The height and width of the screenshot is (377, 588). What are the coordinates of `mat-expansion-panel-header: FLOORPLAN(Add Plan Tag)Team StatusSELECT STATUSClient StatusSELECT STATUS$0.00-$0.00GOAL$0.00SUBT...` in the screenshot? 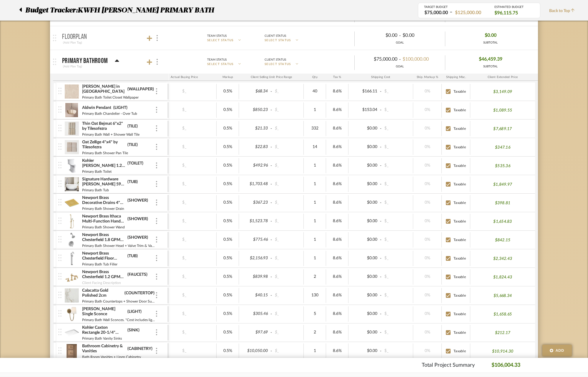 It's located at (294, 38).